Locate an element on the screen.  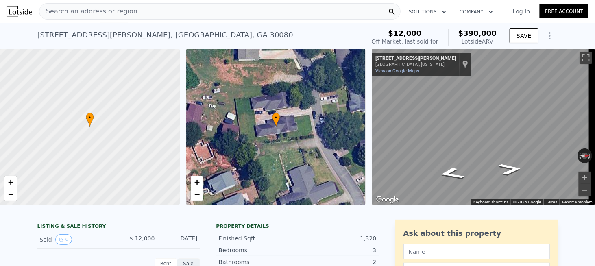
div: LISTING & SALE HISTORY is located at coordinates (119, 227).